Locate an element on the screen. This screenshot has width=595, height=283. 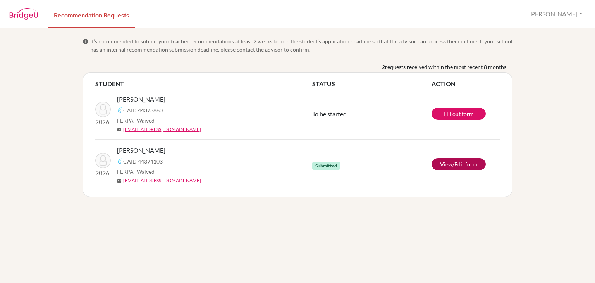
th: STATUS is located at coordinates (372, 84).